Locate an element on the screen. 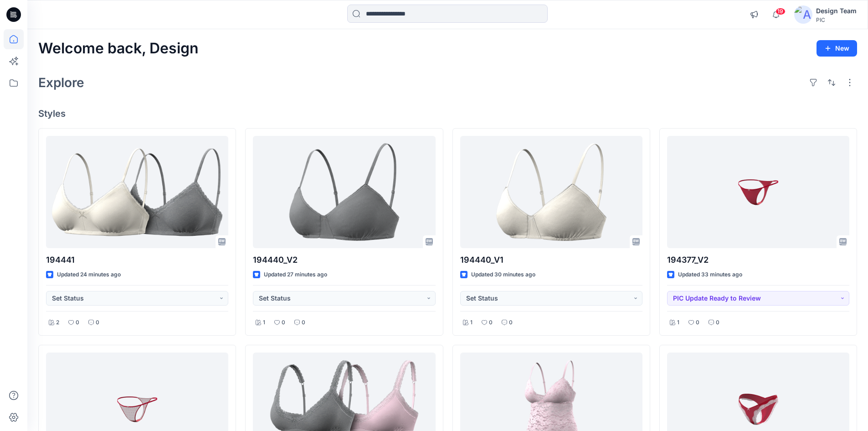 The height and width of the screenshot is (431, 868). p: 194440_V2 is located at coordinates (344, 260).